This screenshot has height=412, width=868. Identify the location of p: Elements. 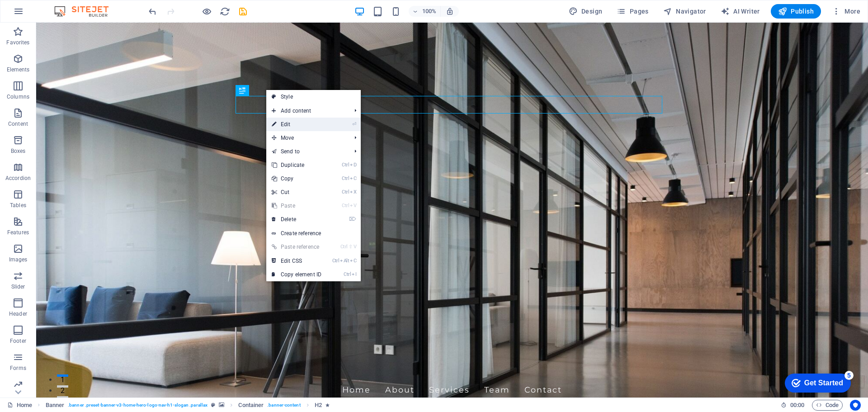
(18, 70).